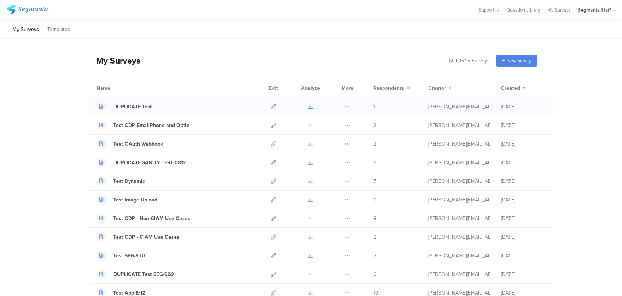 The image size is (622, 296). Describe the element at coordinates (130, 144) in the screenshot. I see `a: Test OAuth Webhook` at that location.